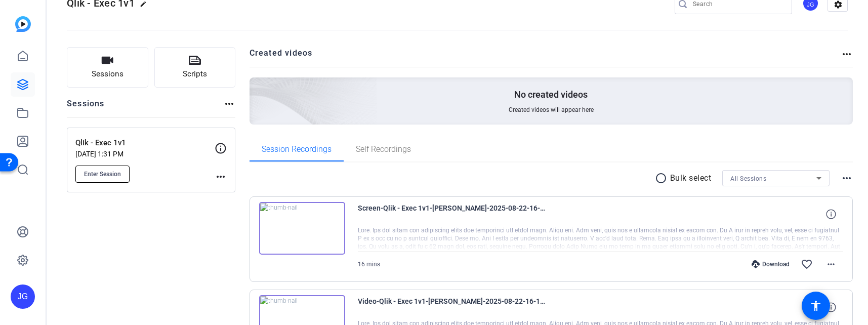  Describe the element at coordinates (748, 179) in the screenshot. I see `span: All Sessions` at that location.